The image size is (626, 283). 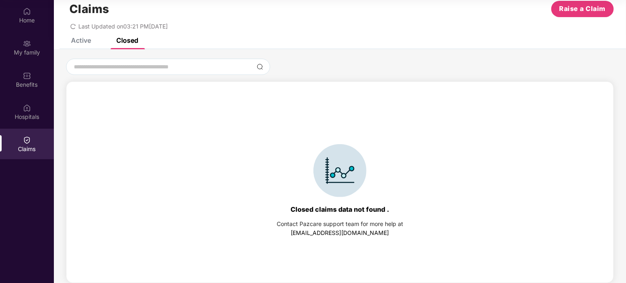 What do you see at coordinates (27, 76) in the screenshot?
I see `img: svg+xml;base64,PHN2ZyBpZD0iQmVuZWZpdHMiIHhtbG5zPSJodHRwOi8vd3d3LnczLm9yZy8yMDAwL3N2ZyIgd2lkdGg9Ij...` at bounding box center [27, 76].